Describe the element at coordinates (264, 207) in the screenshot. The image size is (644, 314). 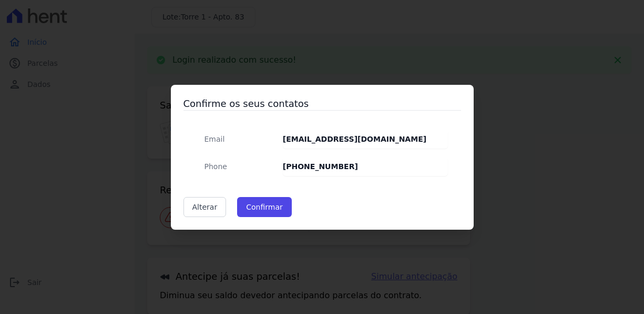
I see `button: Confirmar` at that location.